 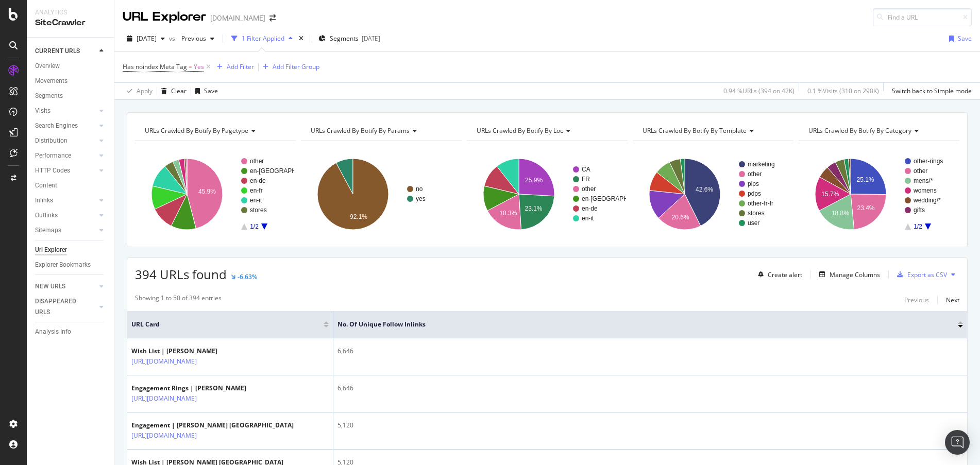 What do you see at coordinates (261, 38) in the screenshot?
I see `button: 1 Filter Applied` at bounding box center [261, 38].